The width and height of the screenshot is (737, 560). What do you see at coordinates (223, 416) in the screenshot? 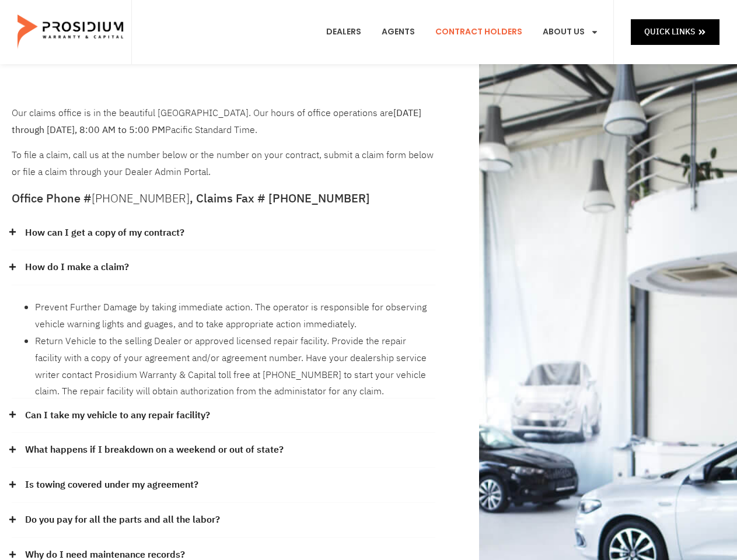
I see `div: Can I take my vehicle to any repair facility?` at bounding box center [223, 416].